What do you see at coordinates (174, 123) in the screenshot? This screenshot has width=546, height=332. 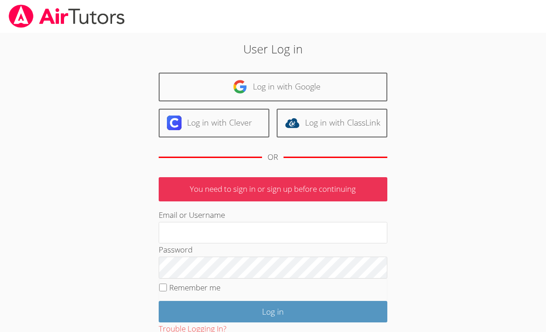 I see `img: clever-logo-6eab21bc6e7a338710f1a6ff85c0baf02591cd810cc4098c63d3a4b26e2feb20.svg` at bounding box center [174, 123].